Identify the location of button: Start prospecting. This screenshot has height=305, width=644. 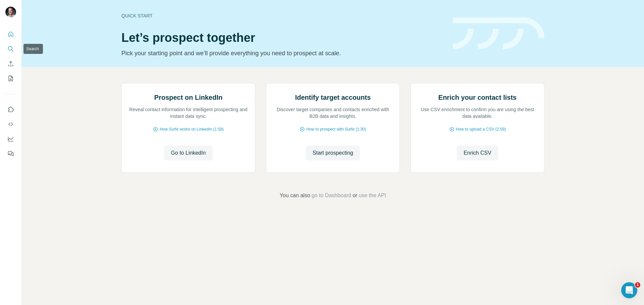
(332, 153).